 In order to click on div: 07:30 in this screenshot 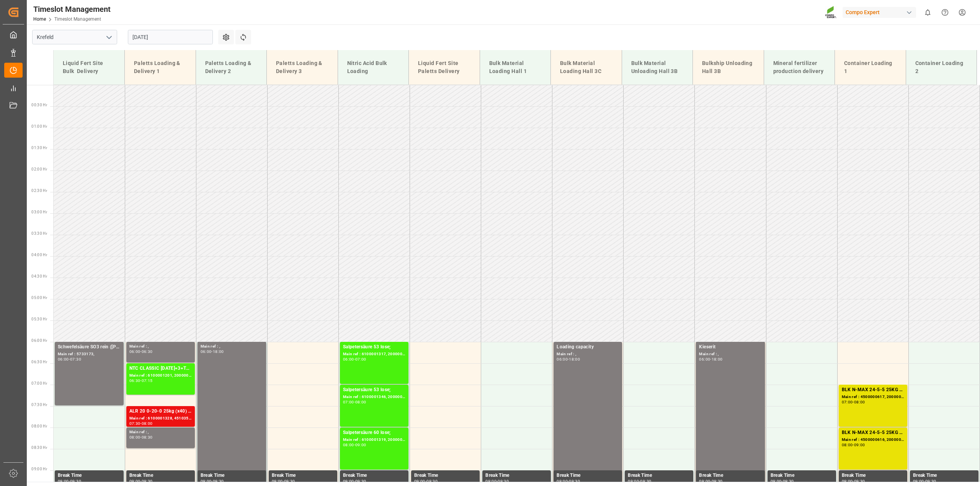, I will do `click(75, 359)`.